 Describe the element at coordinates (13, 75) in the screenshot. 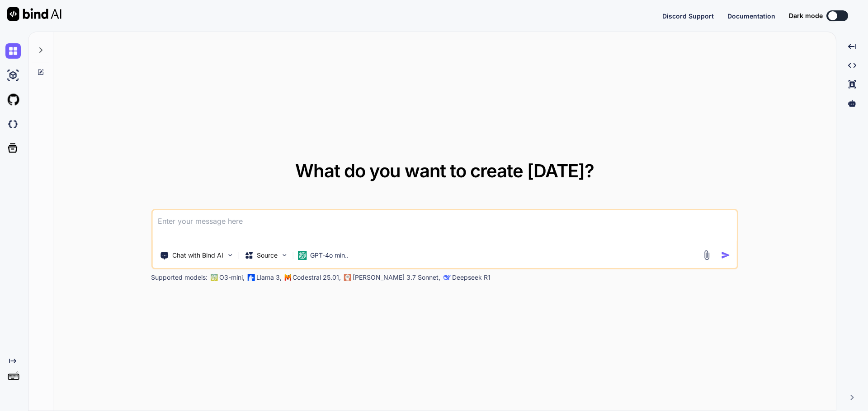

I see `img: ai-studio` at that location.